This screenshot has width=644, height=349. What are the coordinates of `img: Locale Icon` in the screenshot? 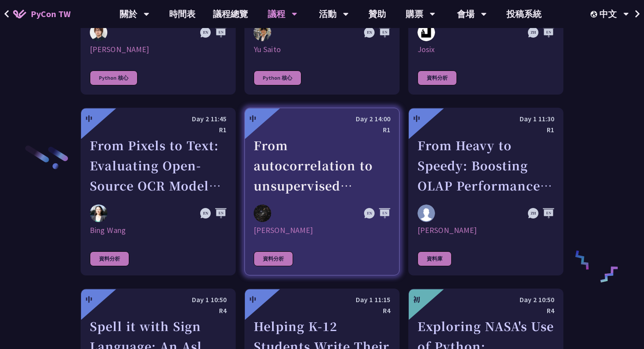 It's located at (596, 14).